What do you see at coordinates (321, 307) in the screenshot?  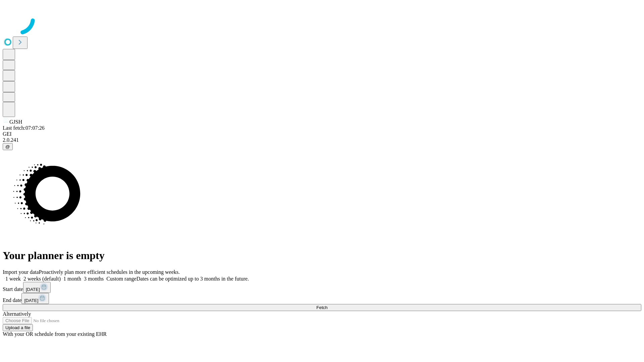 I see `span: Fetch` at bounding box center [321, 307].